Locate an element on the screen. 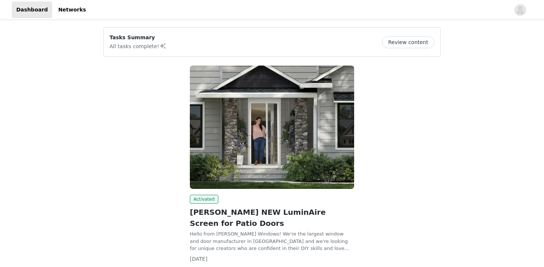 The width and height of the screenshot is (544, 267). a: Networks is located at coordinates (72, 10).